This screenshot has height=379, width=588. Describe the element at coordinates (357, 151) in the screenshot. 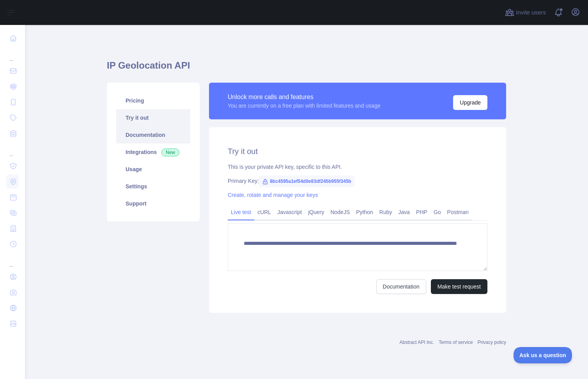

I see `h2: Try it out` at that location.